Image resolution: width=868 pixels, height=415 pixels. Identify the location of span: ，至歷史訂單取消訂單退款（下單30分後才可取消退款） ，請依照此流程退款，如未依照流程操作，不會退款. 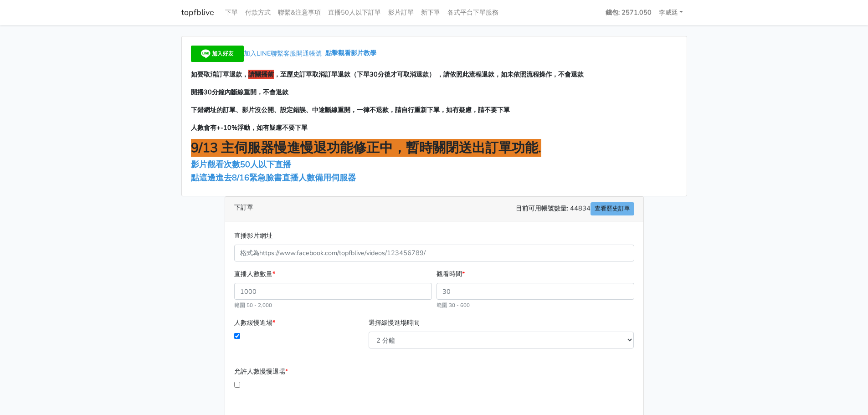
(429, 75).